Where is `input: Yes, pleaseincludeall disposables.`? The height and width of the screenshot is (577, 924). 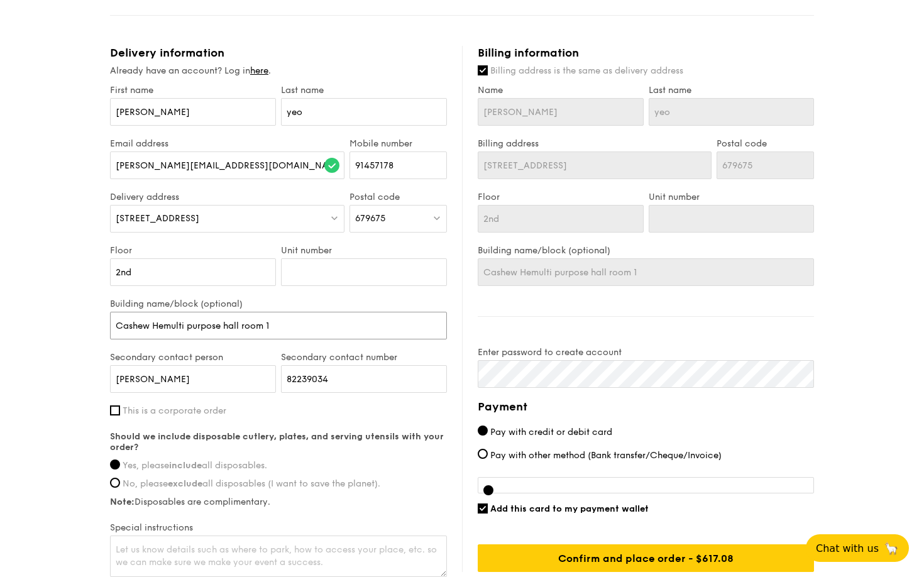 input: Yes, pleaseincludeall disposables. is located at coordinates (115, 465).